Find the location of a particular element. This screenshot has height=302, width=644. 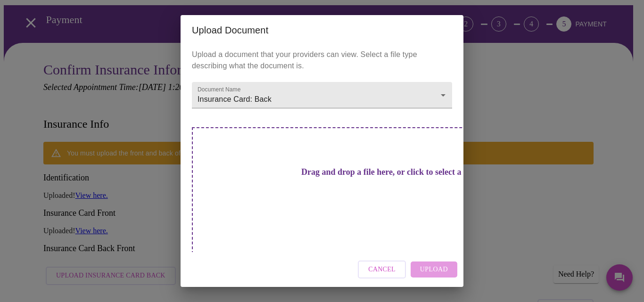

h3: Drag and drop a file here, or click to select a file is located at coordinates (388, 172).